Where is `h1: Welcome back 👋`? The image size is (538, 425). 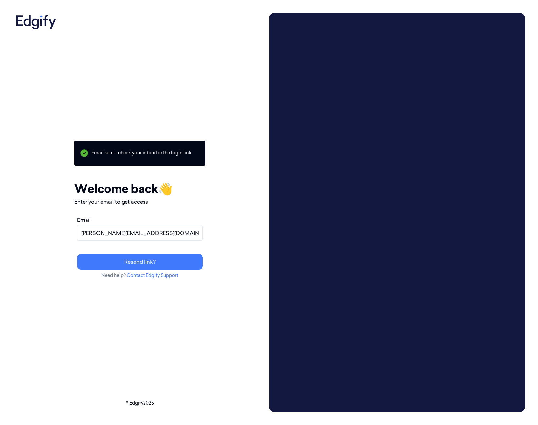
h1: Welcome back 👋 is located at coordinates (140, 189).